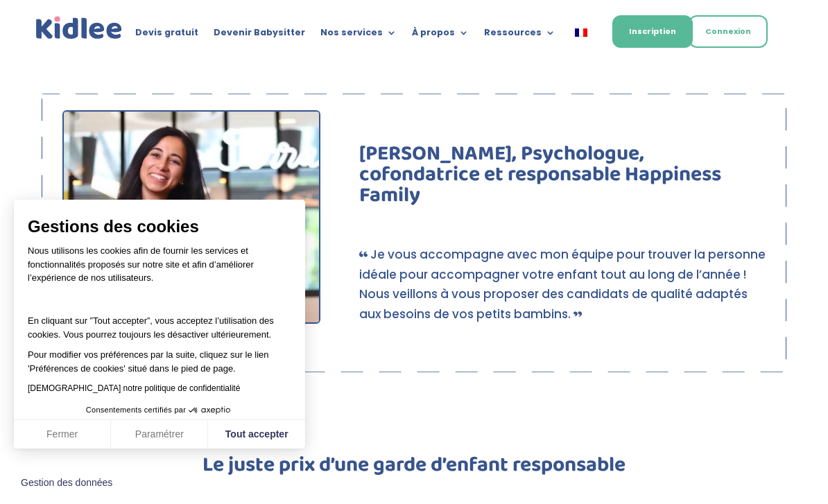 The width and height of the screenshot is (828, 504). What do you see at coordinates (359, 35) in the screenshot?
I see `a: Nos services` at bounding box center [359, 35].